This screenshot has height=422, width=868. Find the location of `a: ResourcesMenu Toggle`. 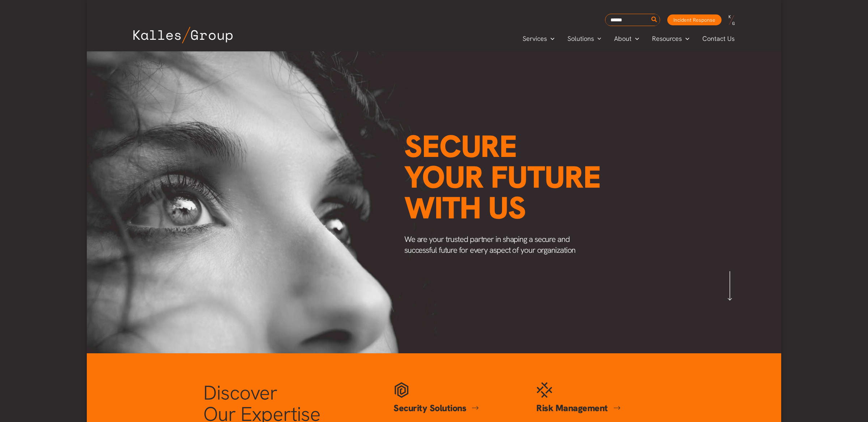

a: ResourcesMenu Toggle is located at coordinates (671, 39).